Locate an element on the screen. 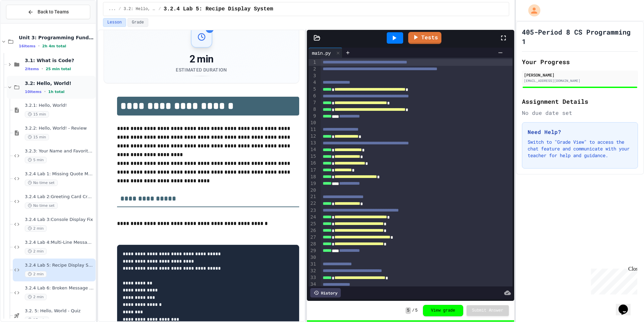 This screenshot has height=322, width=644. div: 19 is located at coordinates (313, 184).